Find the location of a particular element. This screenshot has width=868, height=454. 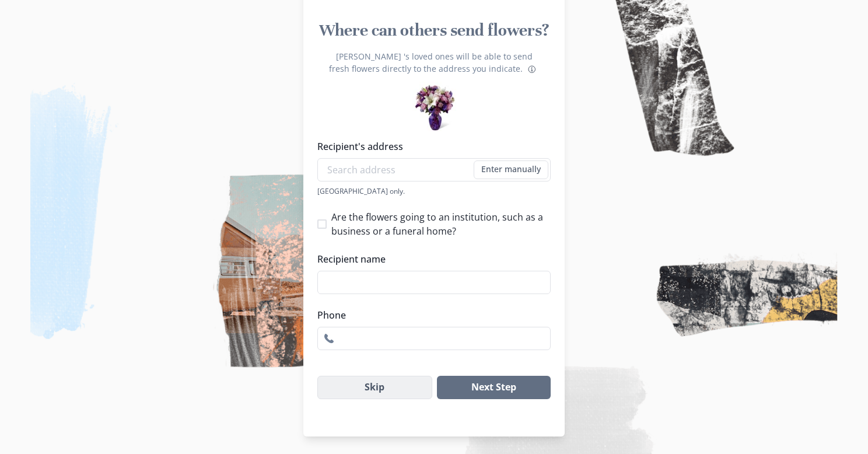

h1: Where can others send flowers? is located at coordinates (434, 30).